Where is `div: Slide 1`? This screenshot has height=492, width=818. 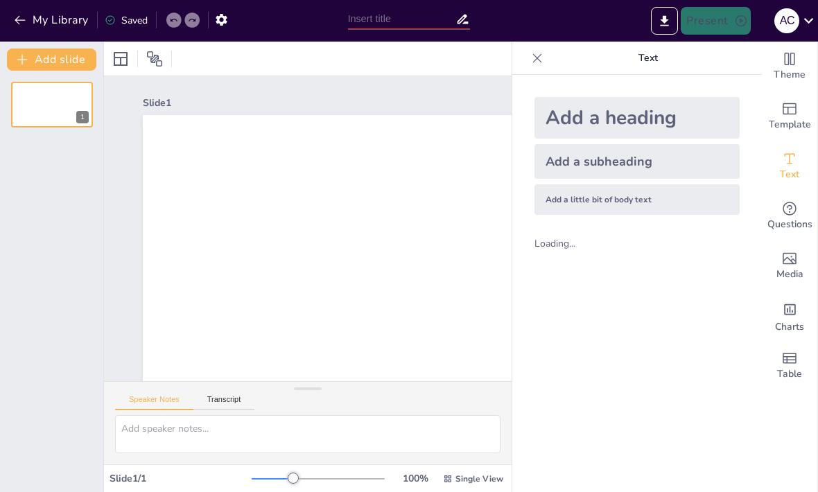
div: Slide 1 is located at coordinates (345, 103).